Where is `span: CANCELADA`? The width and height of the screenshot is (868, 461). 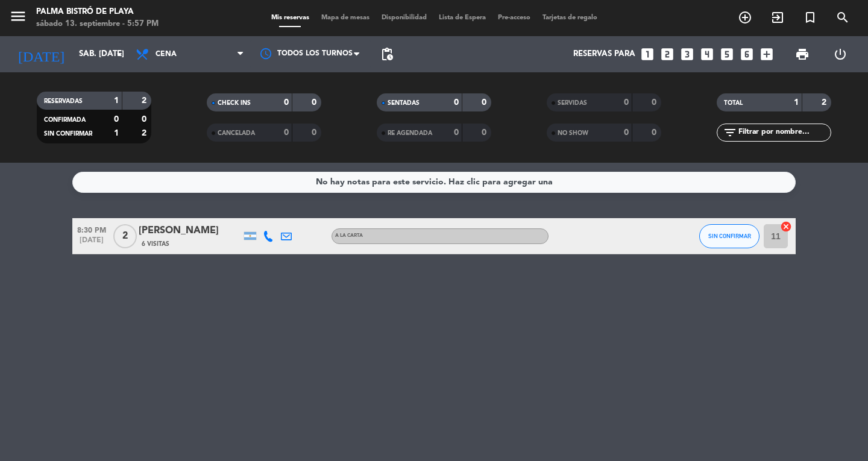
span: CANCELADA is located at coordinates (236, 133).